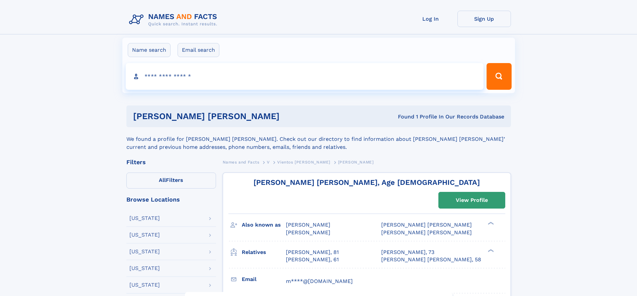 The width and height of the screenshot is (637, 296). I want to click on div: Filters, so click(171, 162).